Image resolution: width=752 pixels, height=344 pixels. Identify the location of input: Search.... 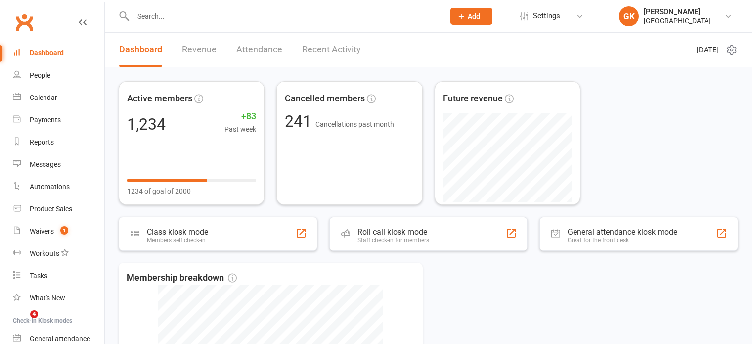
(284, 16).